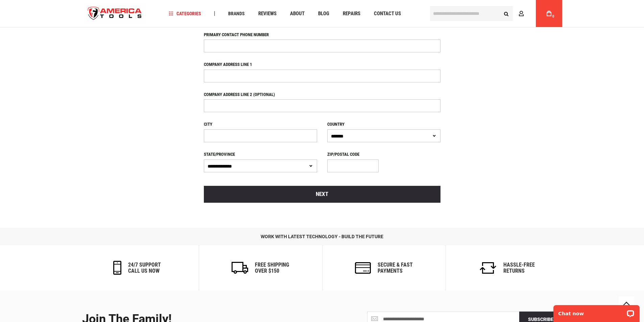 This screenshot has height=322, width=644. Describe the element at coordinates (208, 124) in the screenshot. I see `span: City` at that location.